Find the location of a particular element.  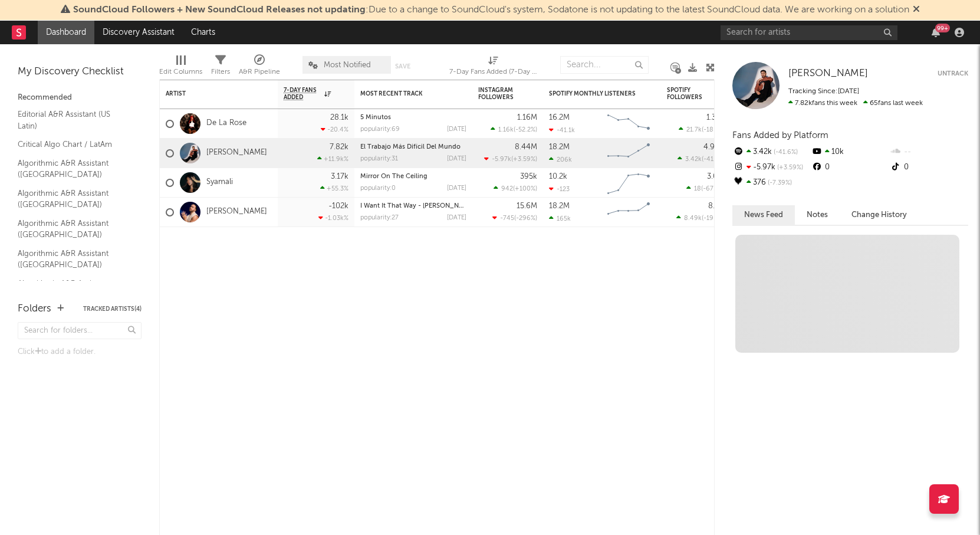

div: 3.17k is located at coordinates (340, 177).